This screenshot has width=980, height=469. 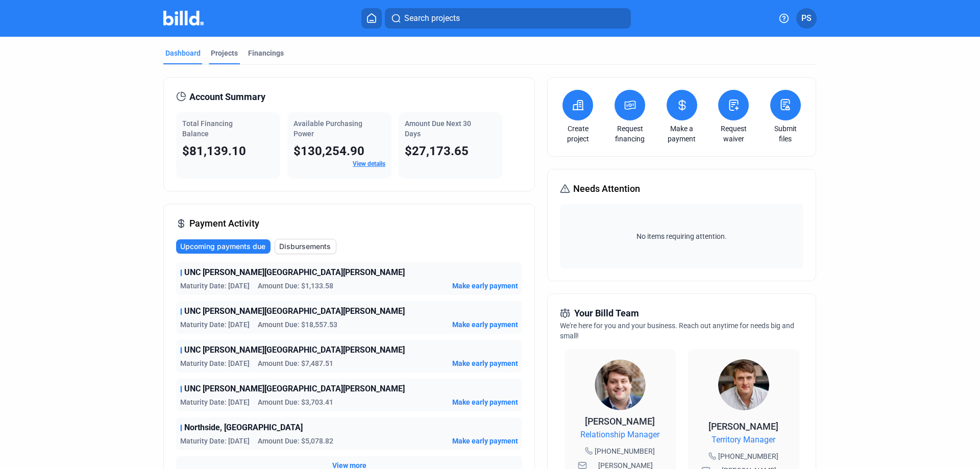 I want to click on span: Your Billd Team, so click(x=607, y=313).